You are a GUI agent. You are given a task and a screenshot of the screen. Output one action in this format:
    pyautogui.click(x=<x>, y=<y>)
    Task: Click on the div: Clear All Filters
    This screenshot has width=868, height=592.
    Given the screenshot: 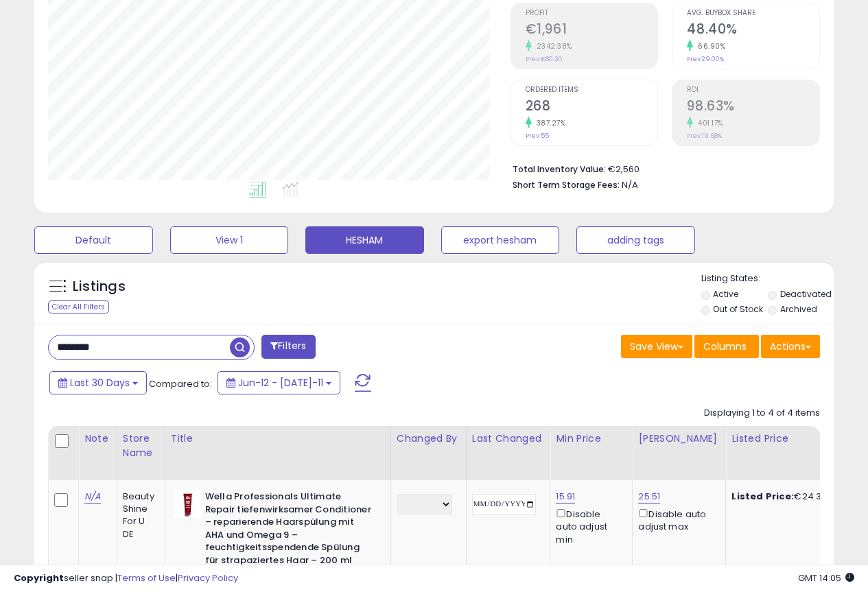 What is the action you would take?
    pyautogui.click(x=78, y=306)
    